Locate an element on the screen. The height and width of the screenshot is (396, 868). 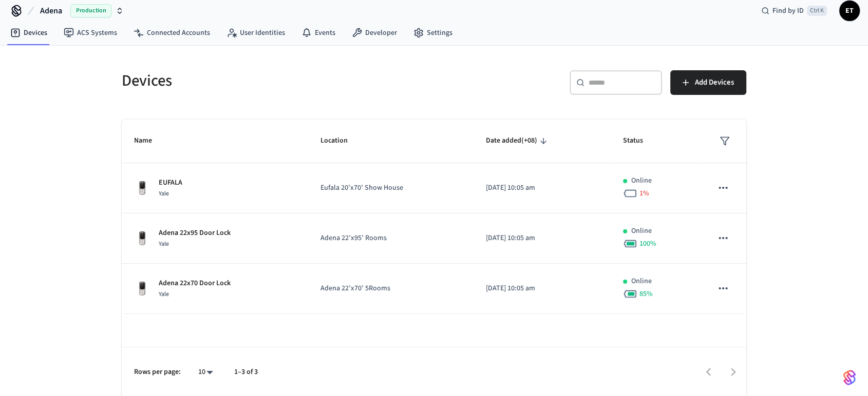
p: EUFALA is located at coordinates (171, 183).